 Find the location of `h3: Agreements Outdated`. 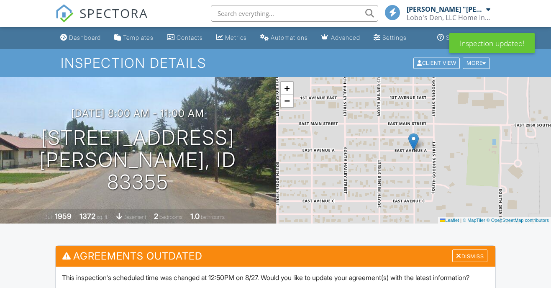

h3: Agreements Outdated is located at coordinates (276, 256).